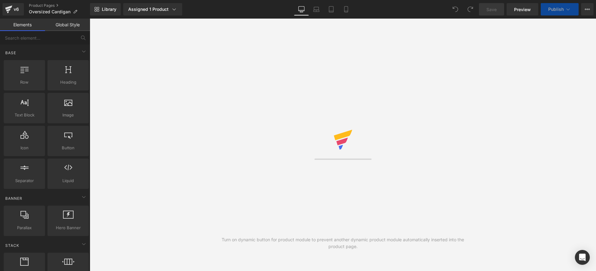 Image resolution: width=596 pixels, height=271 pixels. I want to click on a: New Library, so click(105, 9).